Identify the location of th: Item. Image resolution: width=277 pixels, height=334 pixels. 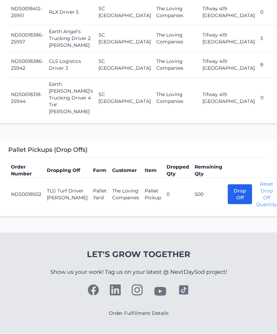
(153, 171).